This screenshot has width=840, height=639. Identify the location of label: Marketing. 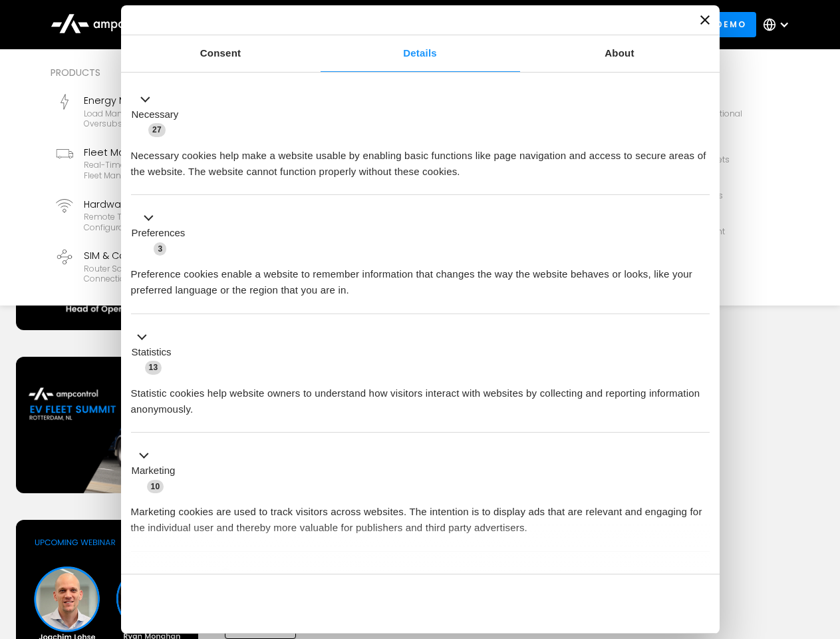
(153, 470).